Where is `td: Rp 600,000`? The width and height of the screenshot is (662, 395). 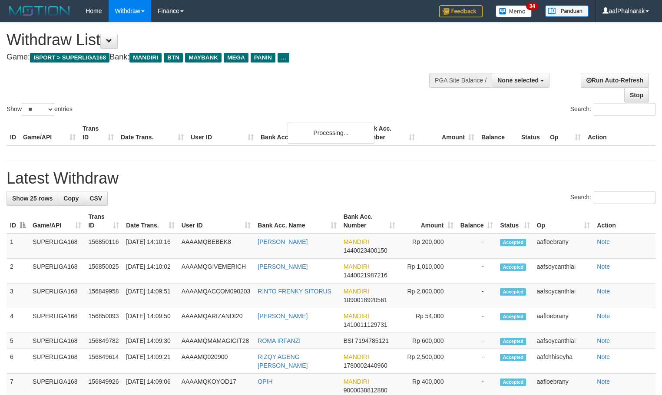 td: Rp 600,000 is located at coordinates (427, 341).